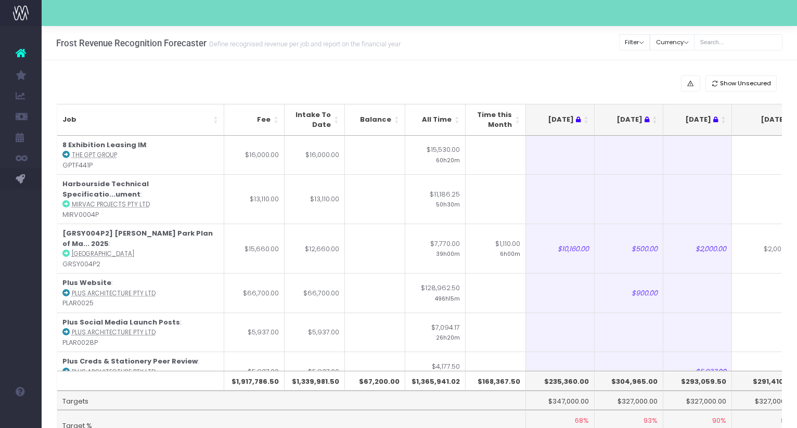  I want to click on th: $1,365,941.02, so click(435, 381).